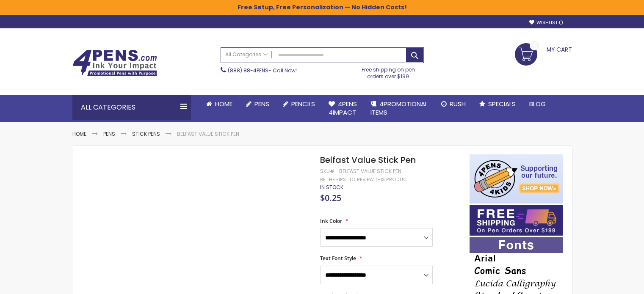 The height and width of the screenshot is (294, 644). I want to click on a: Specials, so click(498, 104).